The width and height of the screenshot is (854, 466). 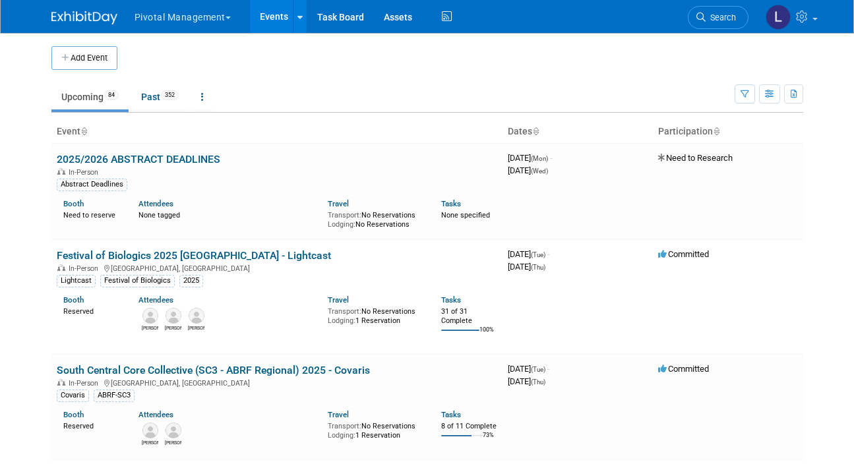 I want to click on td: 73%, so click(x=488, y=440).